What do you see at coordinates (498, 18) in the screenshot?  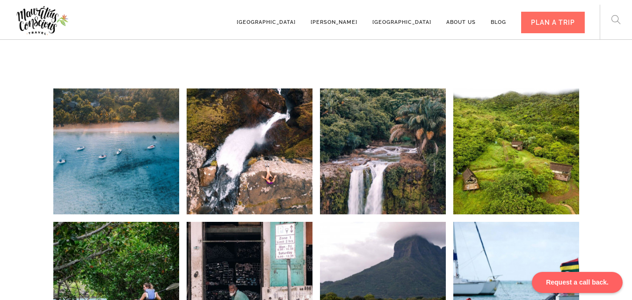 I see `a: Blog` at bounding box center [498, 18].